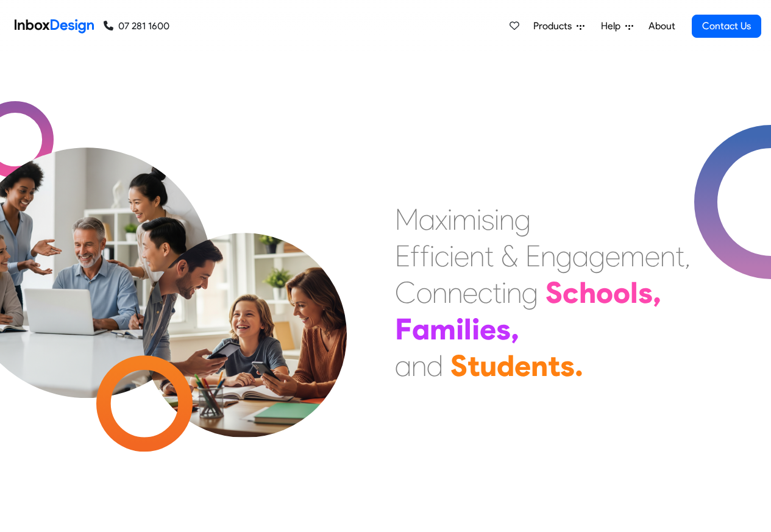 The height and width of the screenshot is (532, 771). What do you see at coordinates (406, 292) in the screenshot?
I see `div: C` at bounding box center [406, 292].